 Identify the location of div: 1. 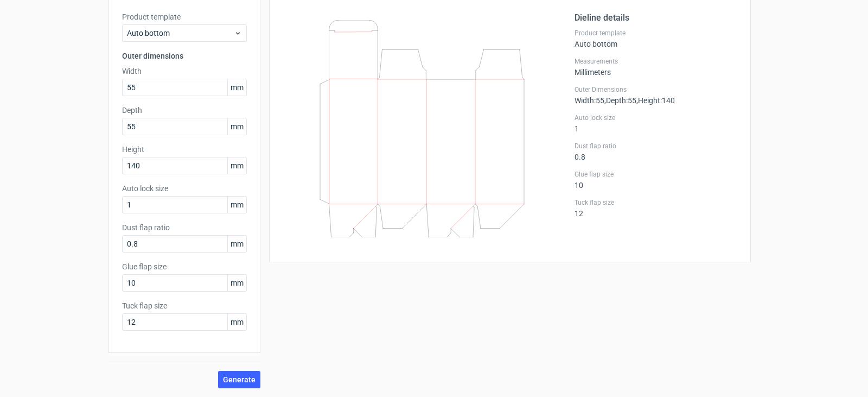
(656, 123).